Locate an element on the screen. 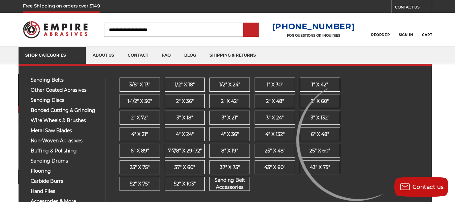  a: shipping & returns is located at coordinates (233, 55).